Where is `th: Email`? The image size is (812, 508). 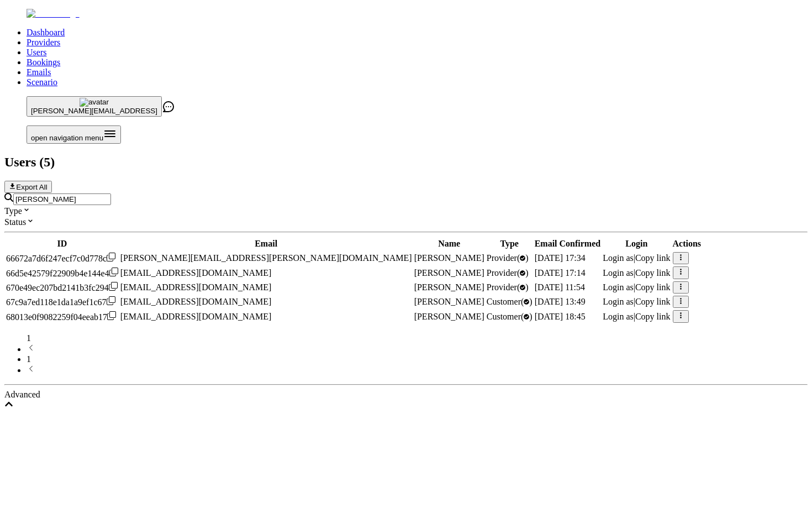 th: Email is located at coordinates (266, 244).